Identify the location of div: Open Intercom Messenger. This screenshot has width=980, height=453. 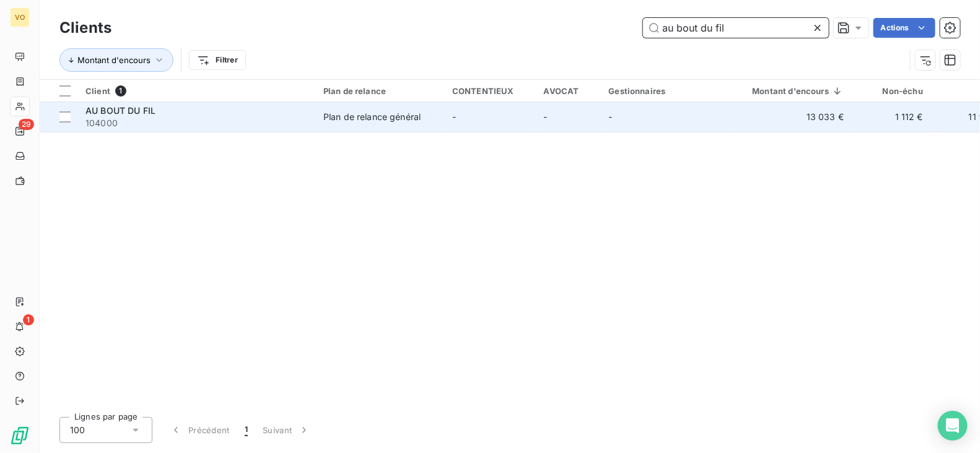
(953, 426).